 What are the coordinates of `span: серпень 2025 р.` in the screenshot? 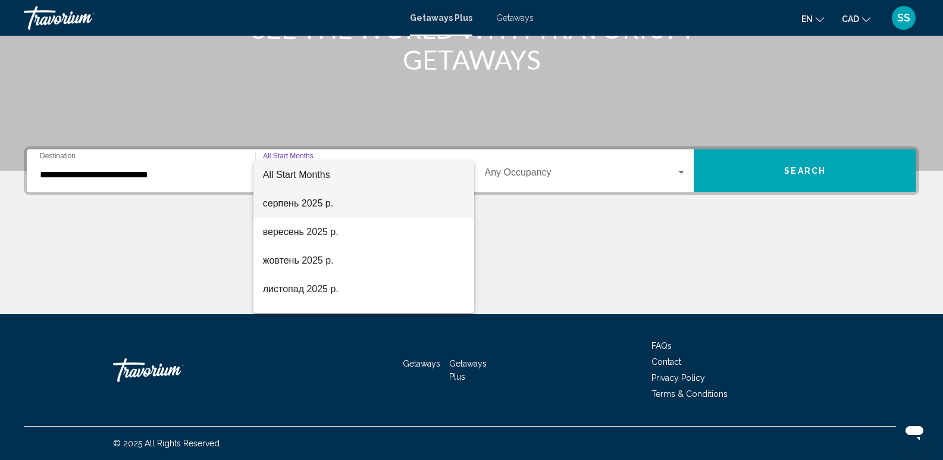 It's located at (363, 203).